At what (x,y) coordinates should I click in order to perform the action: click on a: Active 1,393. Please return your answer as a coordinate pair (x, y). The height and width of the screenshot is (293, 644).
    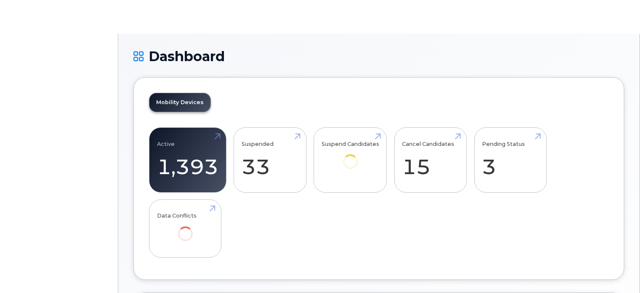
    Looking at the image, I should click on (188, 160).